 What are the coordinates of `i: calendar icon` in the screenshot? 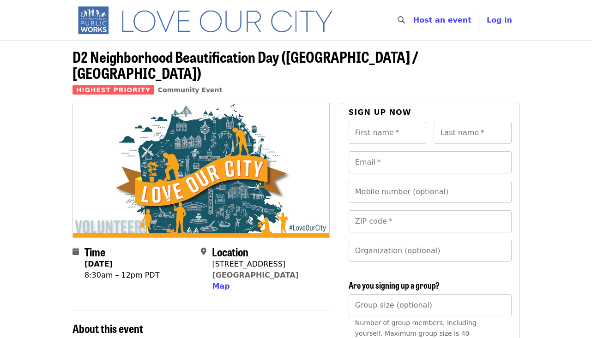 It's located at (76, 251).